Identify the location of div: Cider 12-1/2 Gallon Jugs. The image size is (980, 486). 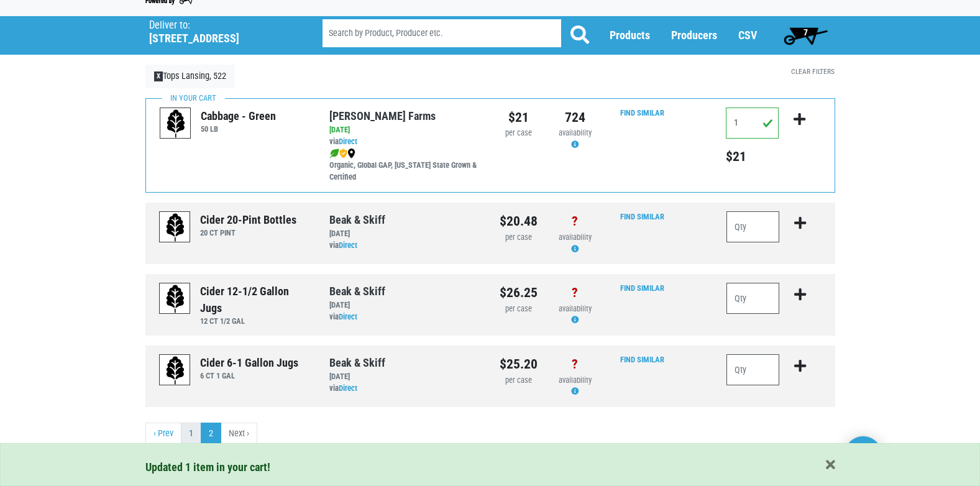
(255, 300).